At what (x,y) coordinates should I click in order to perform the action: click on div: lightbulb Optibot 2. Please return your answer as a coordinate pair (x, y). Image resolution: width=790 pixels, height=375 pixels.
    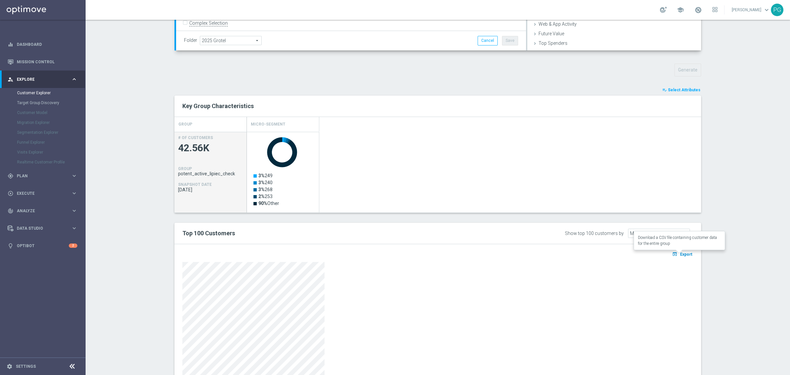
    Looking at the image, I should click on (42, 246).